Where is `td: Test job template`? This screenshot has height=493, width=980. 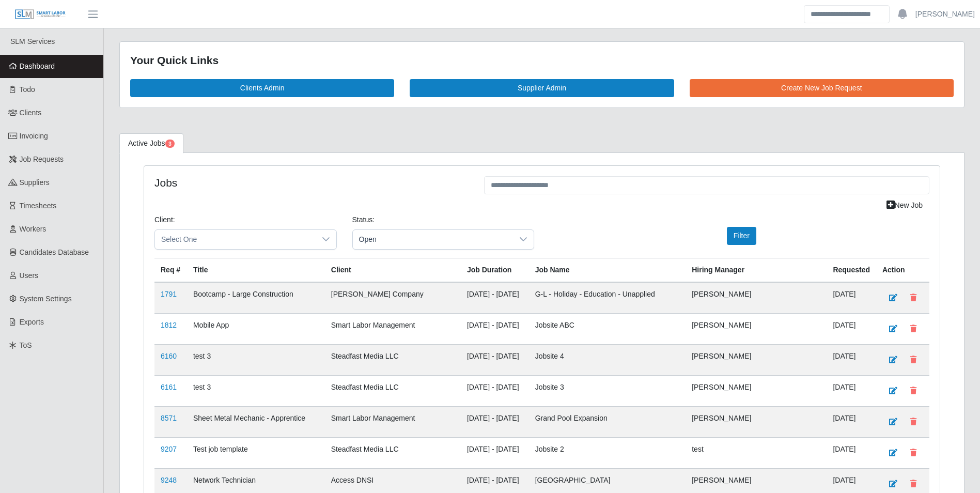
td: Test job template is located at coordinates (256, 453).